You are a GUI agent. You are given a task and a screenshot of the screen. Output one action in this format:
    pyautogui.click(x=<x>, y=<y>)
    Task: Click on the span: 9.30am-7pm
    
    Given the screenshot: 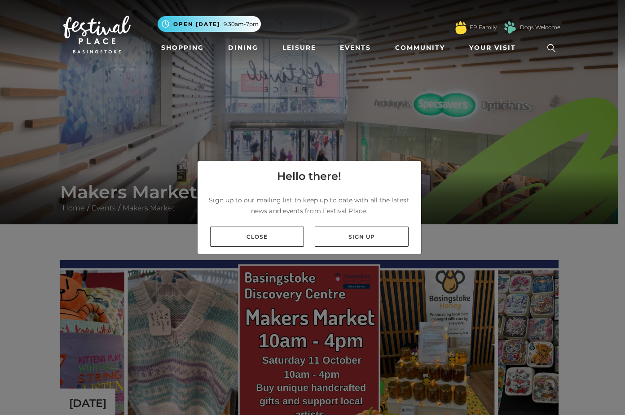 What is the action you would take?
    pyautogui.click(x=241, y=24)
    